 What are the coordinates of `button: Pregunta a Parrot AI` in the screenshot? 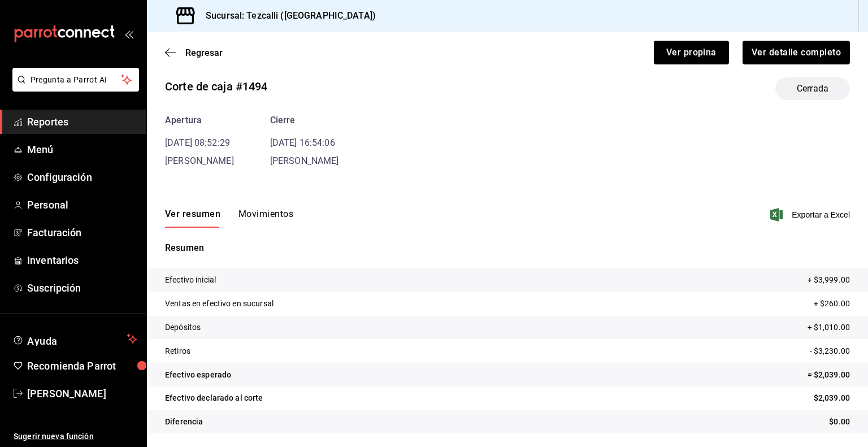 It's located at (76, 80).